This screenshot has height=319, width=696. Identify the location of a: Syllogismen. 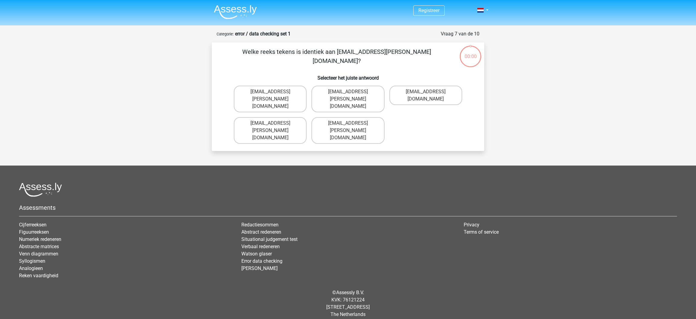
(32, 260).